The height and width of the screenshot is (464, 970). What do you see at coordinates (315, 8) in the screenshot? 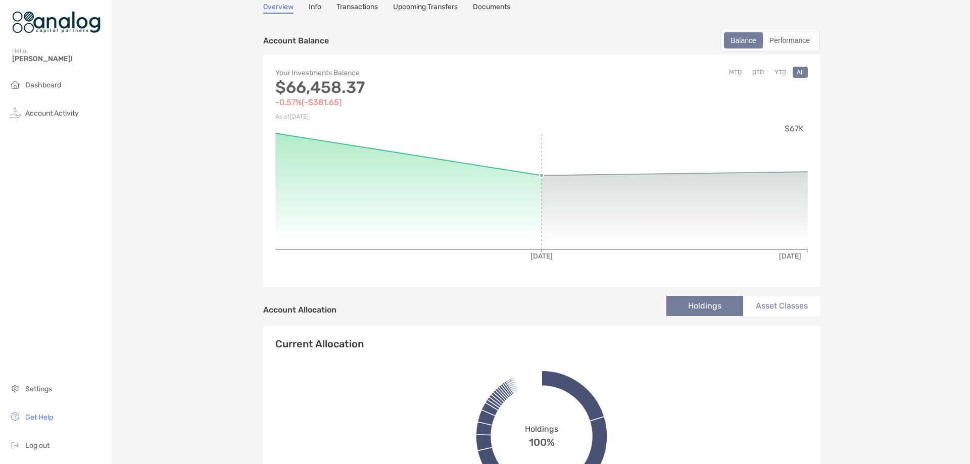
I see `a: Info` at bounding box center [315, 8].